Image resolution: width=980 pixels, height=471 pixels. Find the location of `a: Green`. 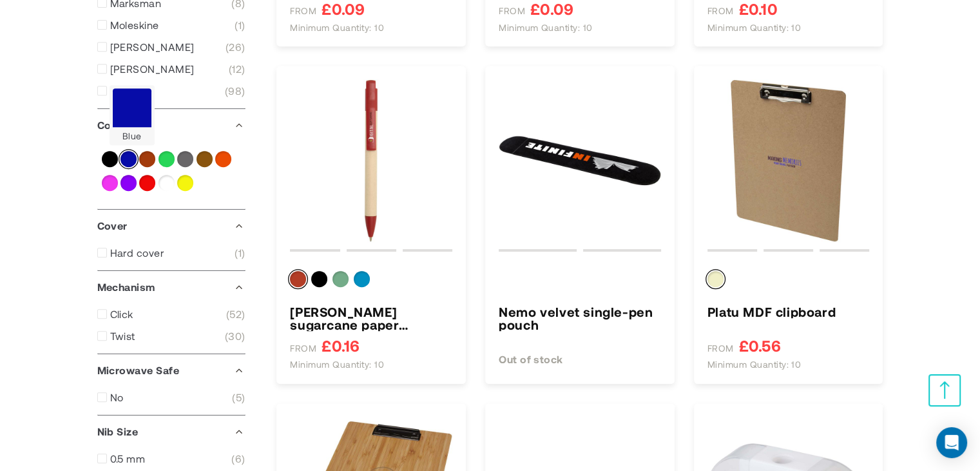

a: Green is located at coordinates (166, 158).